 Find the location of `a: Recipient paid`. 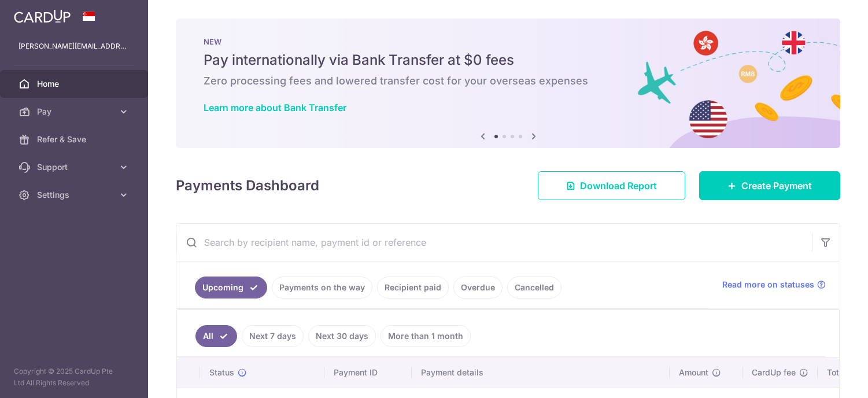

a: Recipient paid is located at coordinates (413, 287).